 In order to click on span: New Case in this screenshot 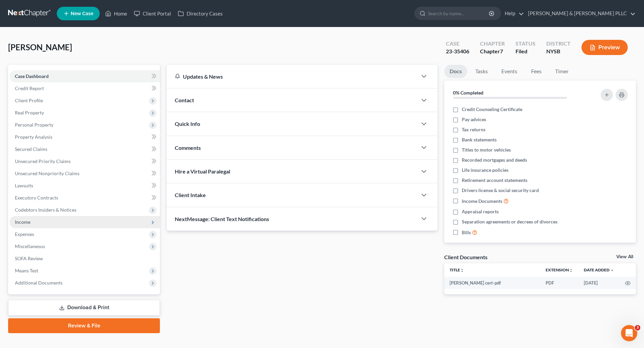, I will do `click(82, 14)`.